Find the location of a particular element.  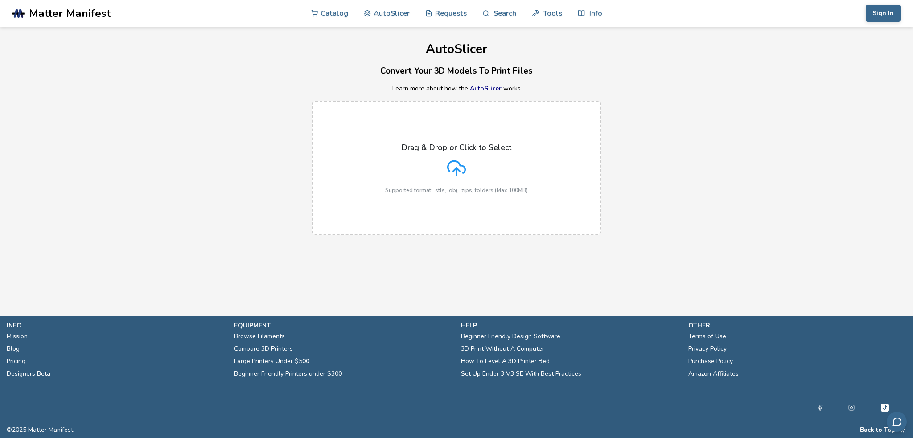

a: Tiktok is located at coordinates (885, 408).